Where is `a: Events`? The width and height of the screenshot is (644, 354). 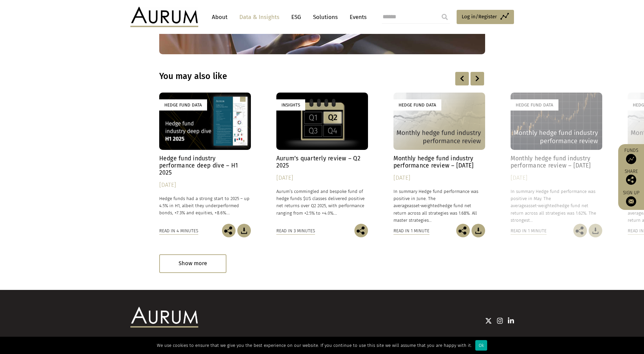 a: Events is located at coordinates (357, 17).